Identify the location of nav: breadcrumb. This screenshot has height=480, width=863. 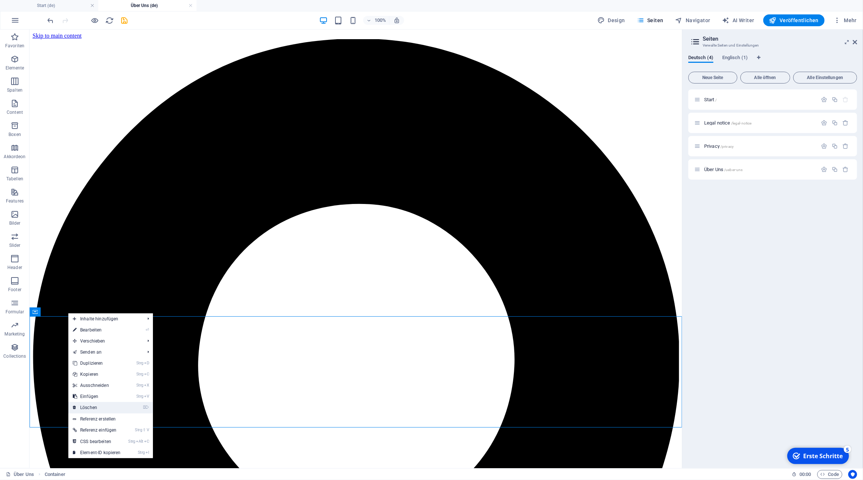
(55, 474).